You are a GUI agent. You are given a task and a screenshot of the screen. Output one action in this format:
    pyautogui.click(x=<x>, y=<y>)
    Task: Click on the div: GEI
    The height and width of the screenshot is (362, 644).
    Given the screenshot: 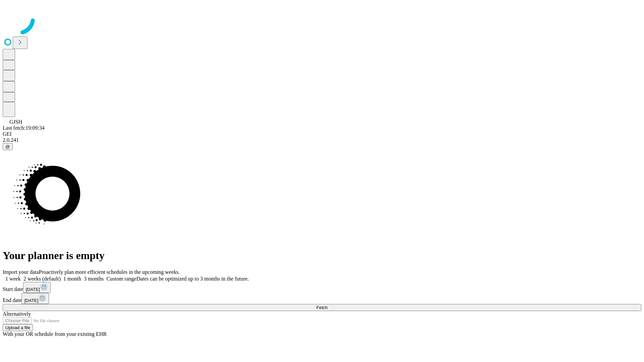 What is the action you would take?
    pyautogui.click(x=322, y=134)
    